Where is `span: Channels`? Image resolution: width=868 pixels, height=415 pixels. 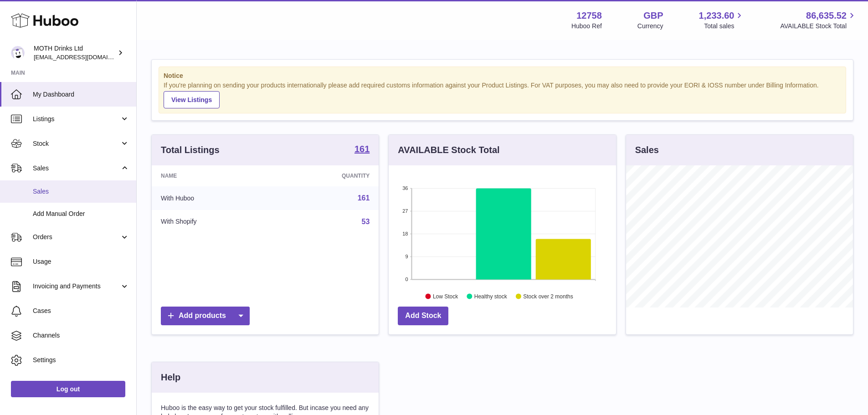 span: Channels is located at coordinates (81, 335).